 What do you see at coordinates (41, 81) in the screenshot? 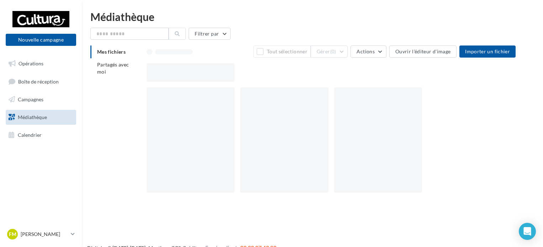
I see `a: Boîte de réception` at bounding box center [41, 81].